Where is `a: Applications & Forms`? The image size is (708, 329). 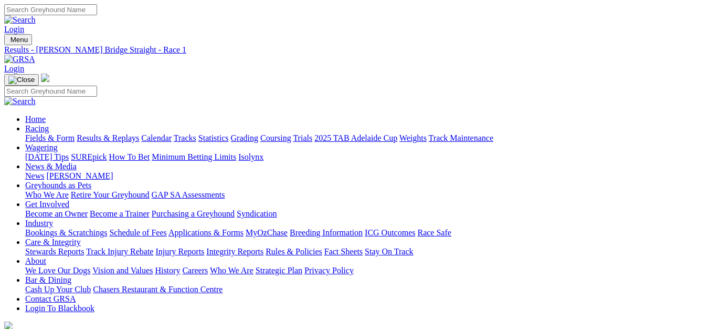 a: Applications & Forms is located at coordinates (206, 232).